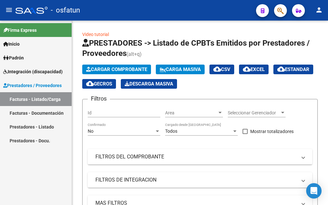  I want to click on button: Descarga Masiva, so click(149, 84).